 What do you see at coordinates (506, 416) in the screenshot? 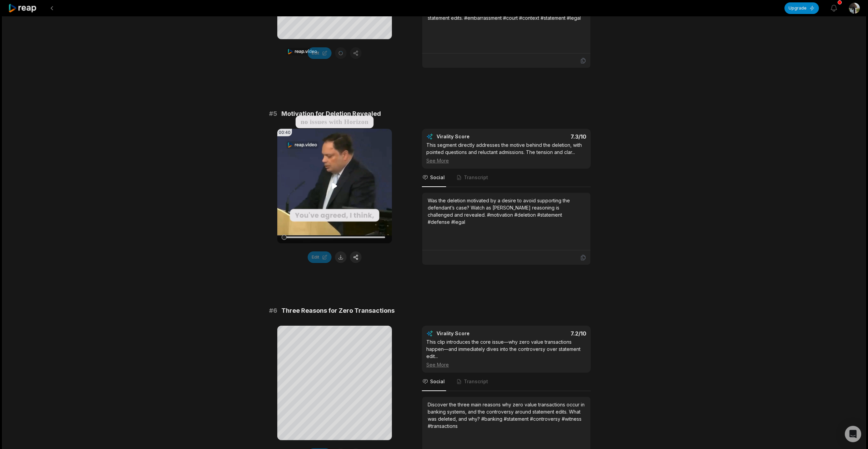
I see `div: Discover the three main reasons why zero value transactions occur in banking systems, and the con...` at bounding box center [506, 416].